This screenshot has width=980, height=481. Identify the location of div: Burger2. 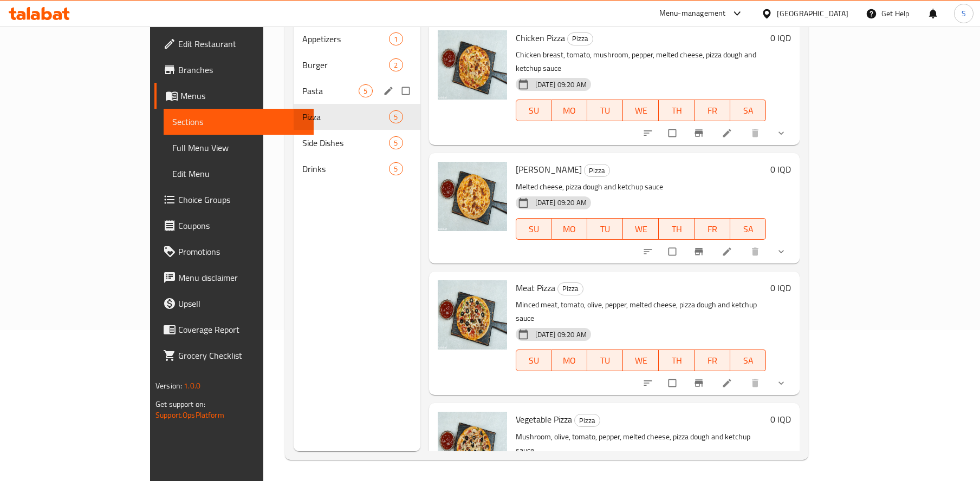
(356, 65).